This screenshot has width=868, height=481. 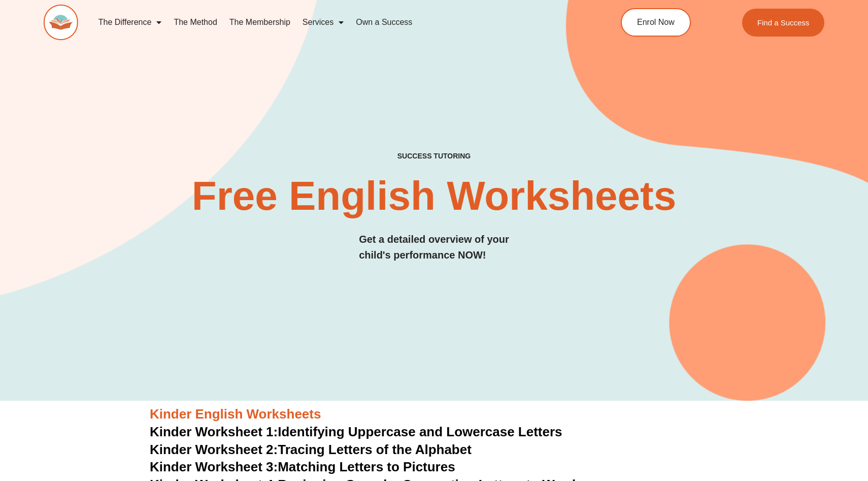 What do you see at coordinates (260, 22) in the screenshot?
I see `a: The Membership` at bounding box center [260, 22].